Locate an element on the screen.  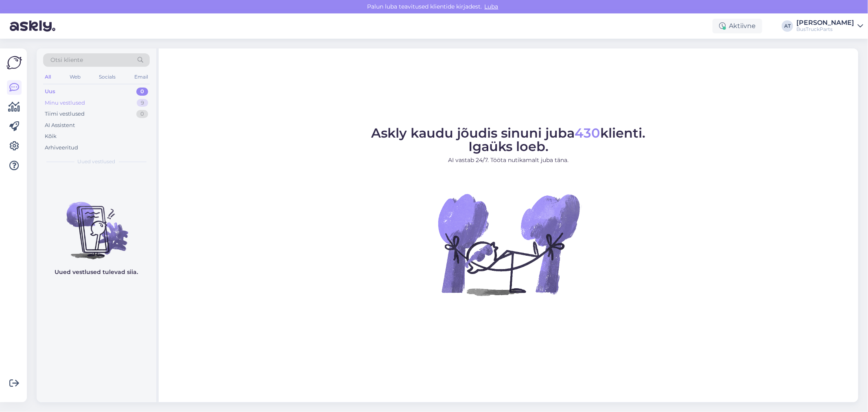
img: Askly Logo is located at coordinates (14, 63).